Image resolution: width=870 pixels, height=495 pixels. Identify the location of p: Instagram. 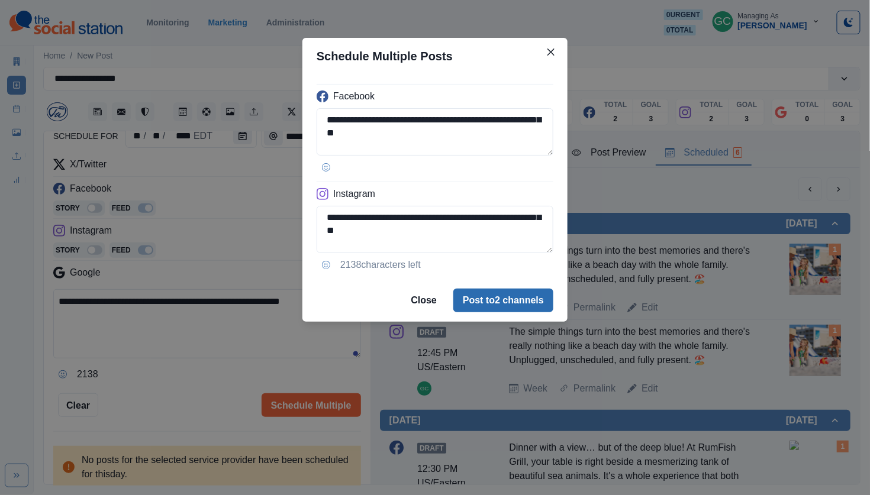
(354, 194).